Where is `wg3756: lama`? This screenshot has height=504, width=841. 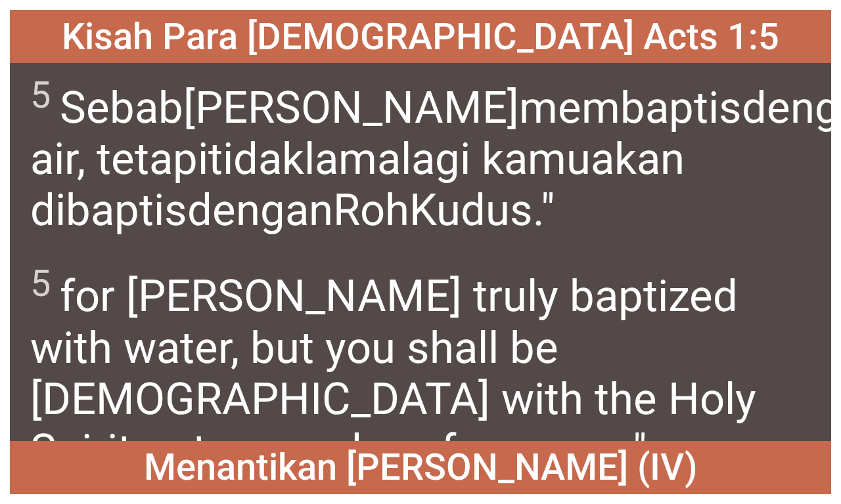 wg3756: lama is located at coordinates (358, 184).